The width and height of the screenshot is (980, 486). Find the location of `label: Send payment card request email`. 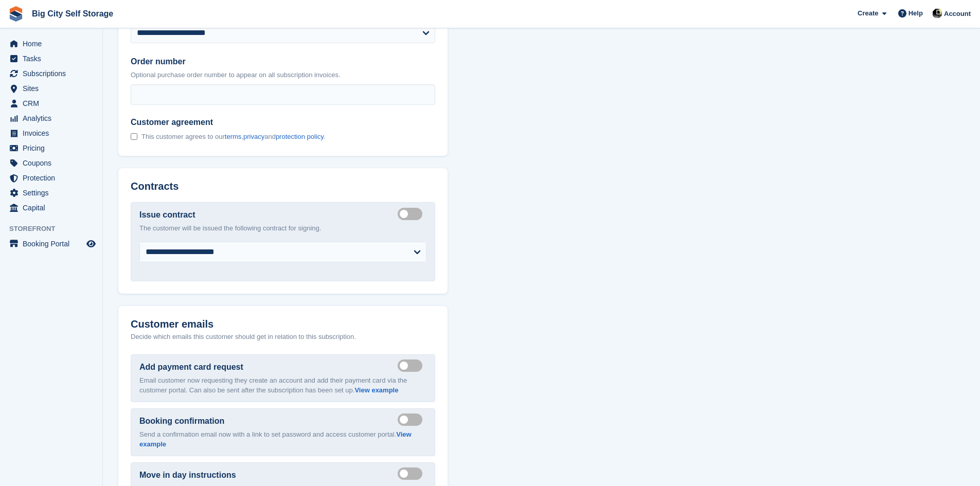

label: Send payment card request email is located at coordinates (412, 366).